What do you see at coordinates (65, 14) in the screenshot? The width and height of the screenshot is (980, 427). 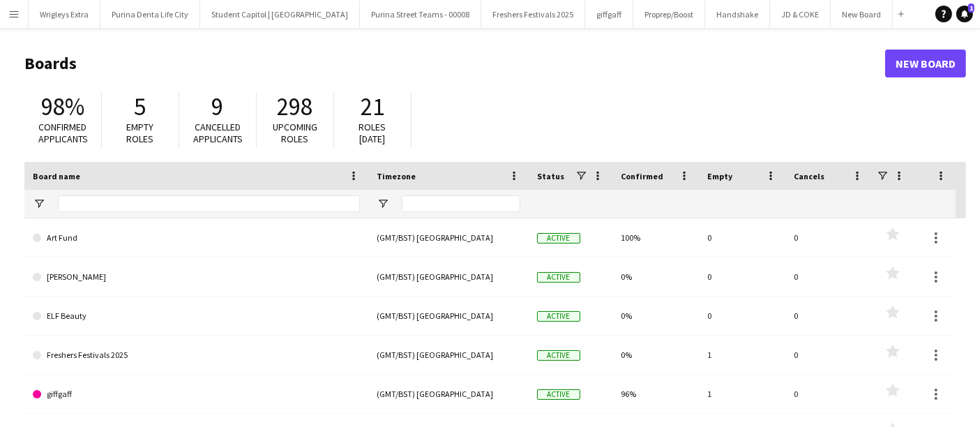 I see `button: Wrigleys Extra` at bounding box center [65, 14].